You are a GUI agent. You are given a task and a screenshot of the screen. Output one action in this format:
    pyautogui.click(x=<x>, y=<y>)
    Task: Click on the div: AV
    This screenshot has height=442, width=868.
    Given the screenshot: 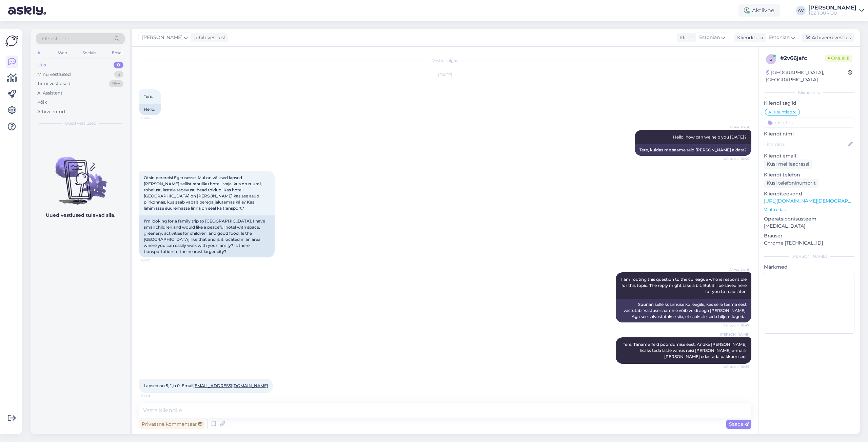 What is the action you would take?
    pyautogui.click(x=801, y=11)
    